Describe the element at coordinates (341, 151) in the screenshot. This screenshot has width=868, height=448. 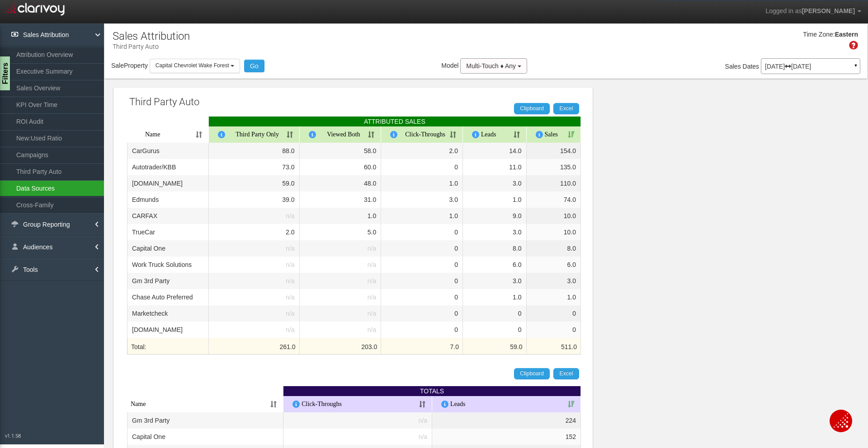
I see `td: 58.0` at that location.